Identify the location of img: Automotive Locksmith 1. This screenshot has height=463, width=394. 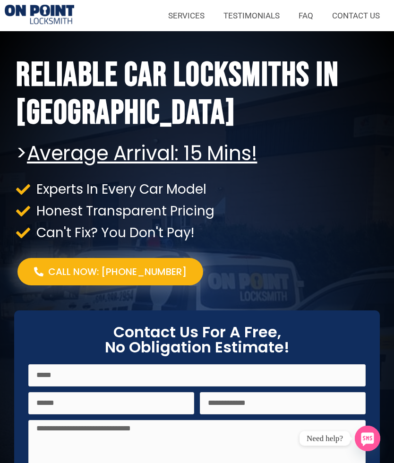
(39, 15).